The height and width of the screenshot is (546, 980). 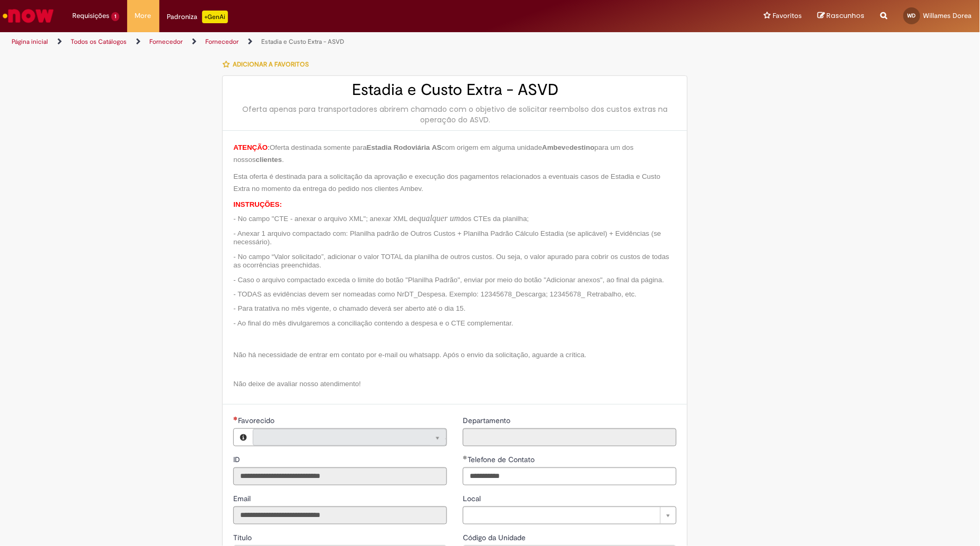 I want to click on span: - No campo "CTE - anexar o arquivo XML"; anexar XML de, so click(x=325, y=219).